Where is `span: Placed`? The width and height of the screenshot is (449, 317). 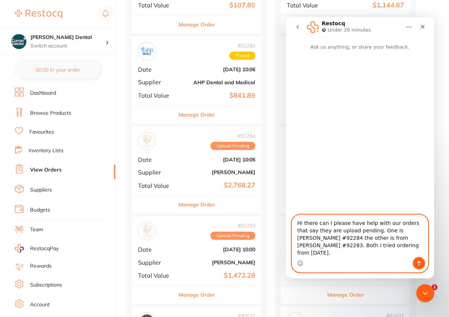 span: Placed is located at coordinates (242, 56).